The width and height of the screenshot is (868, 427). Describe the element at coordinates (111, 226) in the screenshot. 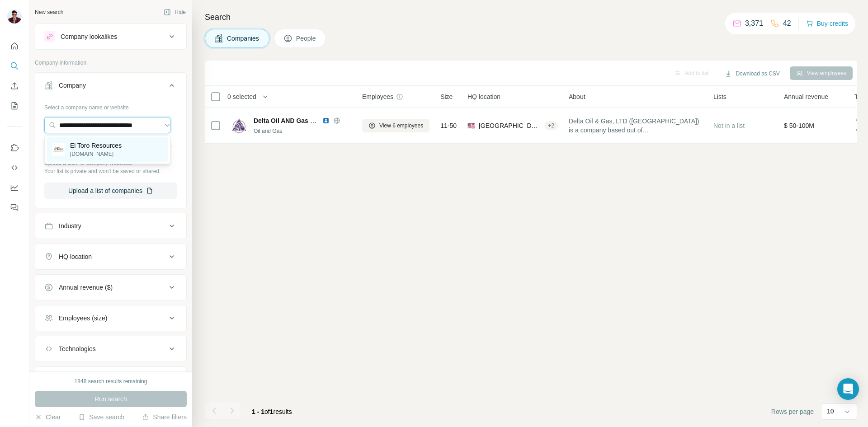

I see `button: Industry` at that location.